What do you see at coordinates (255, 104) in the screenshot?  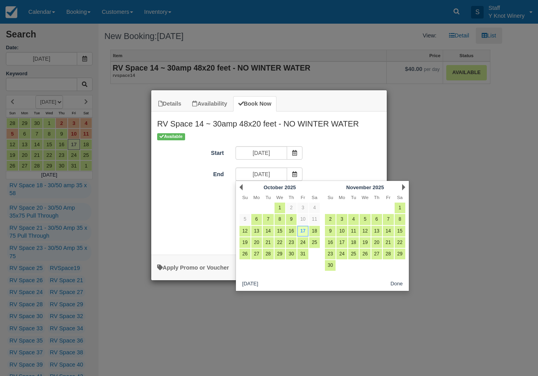 I see `a: Book Now` at bounding box center [255, 104].